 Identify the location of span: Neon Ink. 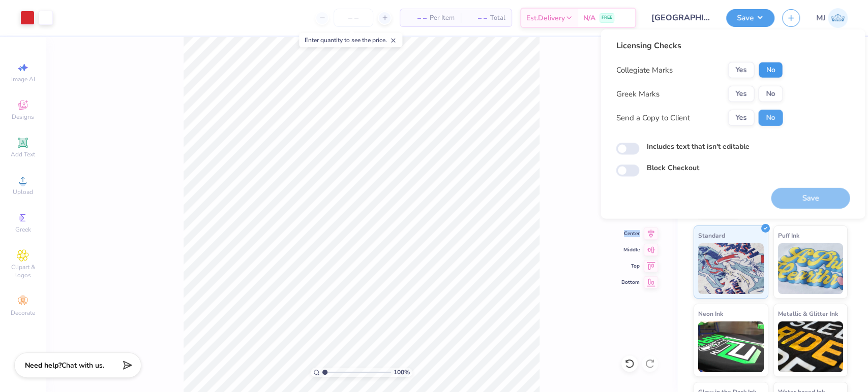
(711, 314).